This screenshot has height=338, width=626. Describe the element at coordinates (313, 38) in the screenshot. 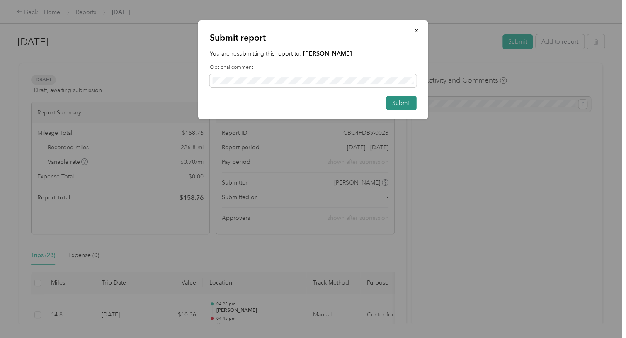

I see `p: Submit report` at that location.